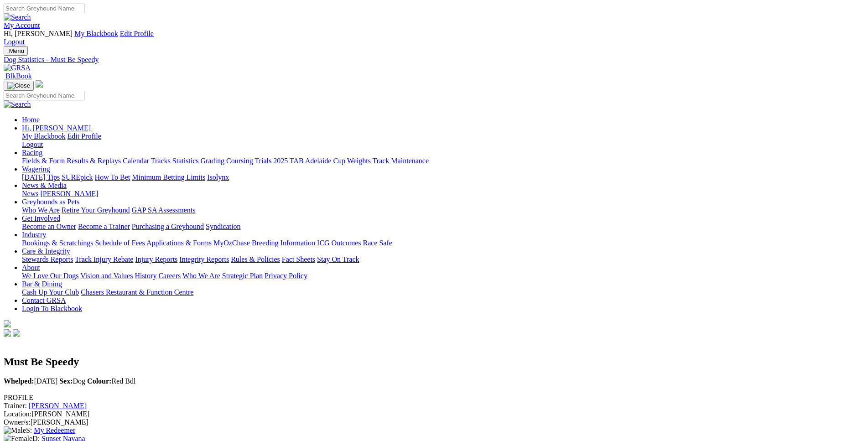 Image resolution: width=868 pixels, height=441 pixels. Describe the element at coordinates (77, 177) in the screenshot. I see `a: SUREpick` at that location.